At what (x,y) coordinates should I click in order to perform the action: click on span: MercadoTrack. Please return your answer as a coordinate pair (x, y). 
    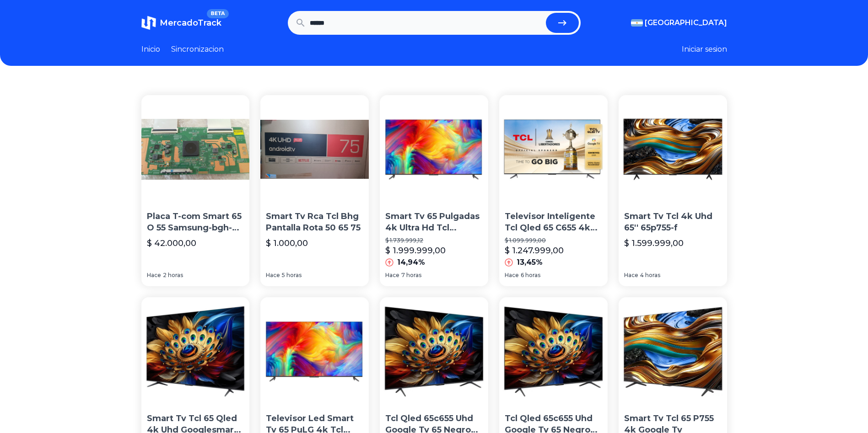
    Looking at the image, I should click on (191, 23).